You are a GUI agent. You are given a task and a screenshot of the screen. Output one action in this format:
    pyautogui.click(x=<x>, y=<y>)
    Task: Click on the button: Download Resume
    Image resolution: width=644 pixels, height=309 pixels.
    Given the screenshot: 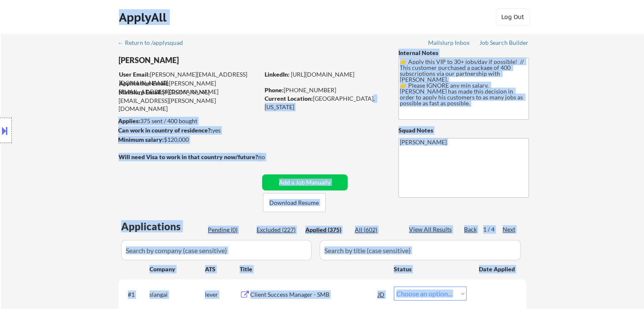 What is the action you would take?
    pyautogui.click(x=294, y=203)
    